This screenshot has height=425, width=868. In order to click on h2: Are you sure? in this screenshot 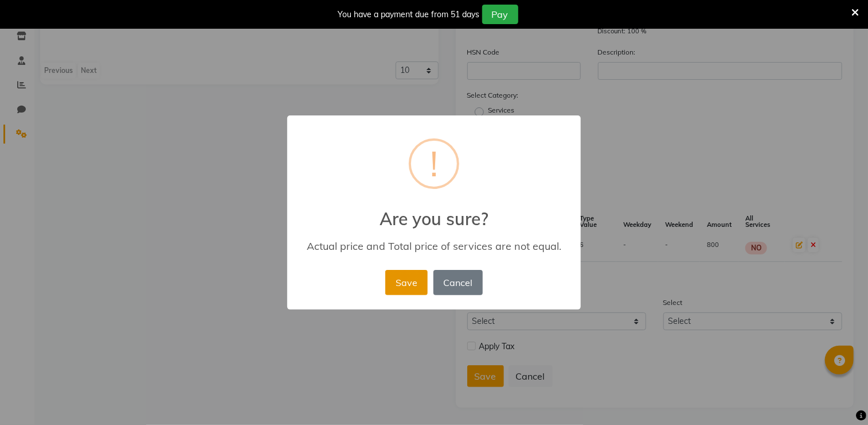, I will do `click(434, 212)`.